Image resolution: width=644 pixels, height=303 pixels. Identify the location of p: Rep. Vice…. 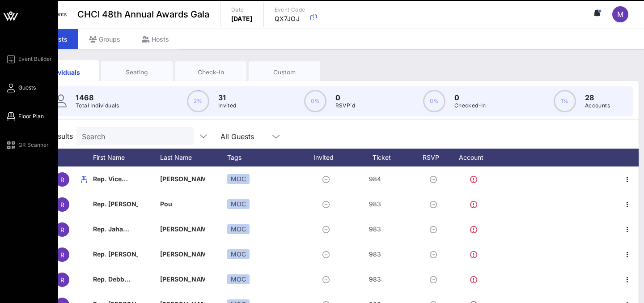
(115, 179).